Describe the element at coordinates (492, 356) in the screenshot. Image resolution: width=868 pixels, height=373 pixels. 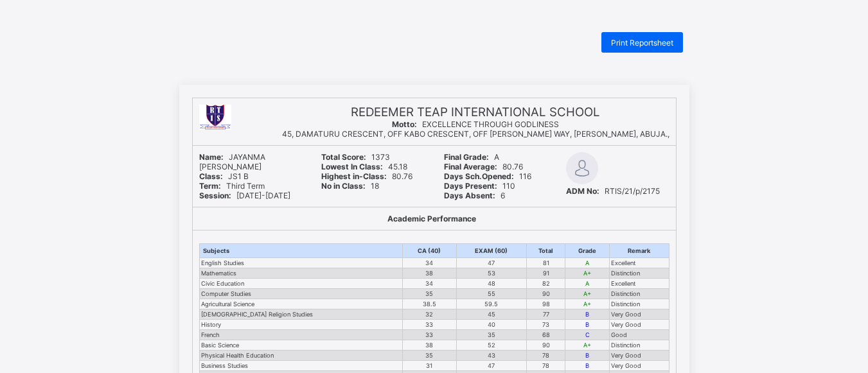
I see `td: 43` at that location.